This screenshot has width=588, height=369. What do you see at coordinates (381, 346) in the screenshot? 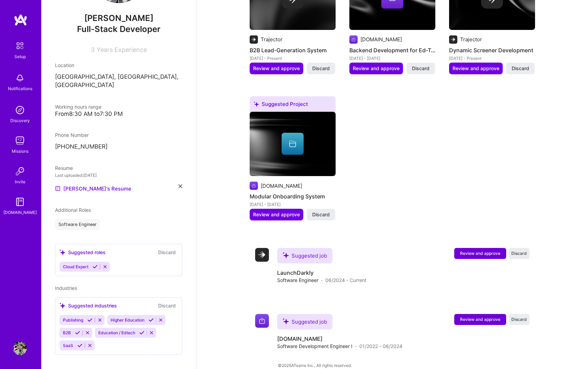
I see `span: 01/2022 - 06/2024` at bounding box center [381, 346].